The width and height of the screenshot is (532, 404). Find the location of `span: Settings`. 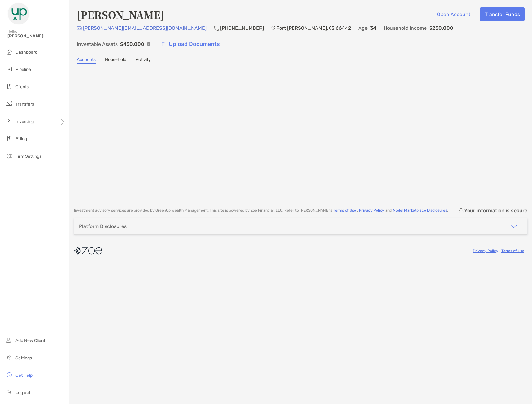

span: Settings is located at coordinates (24, 358).